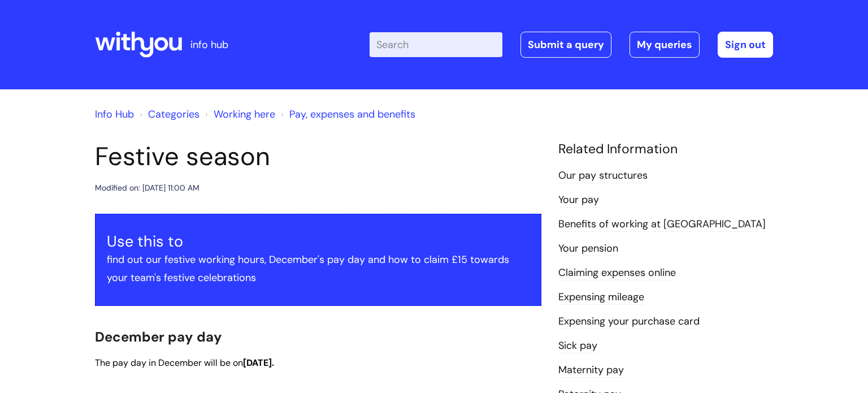 This screenshot has height=393, width=868. I want to click on li: Pay, expenses and benefits, so click(347, 114).